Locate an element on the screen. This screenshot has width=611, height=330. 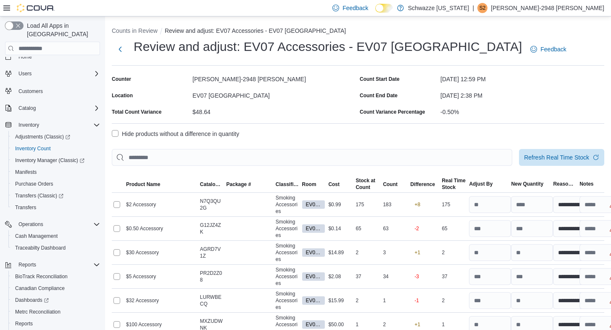
input: Dark Mode is located at coordinates (384, 8).